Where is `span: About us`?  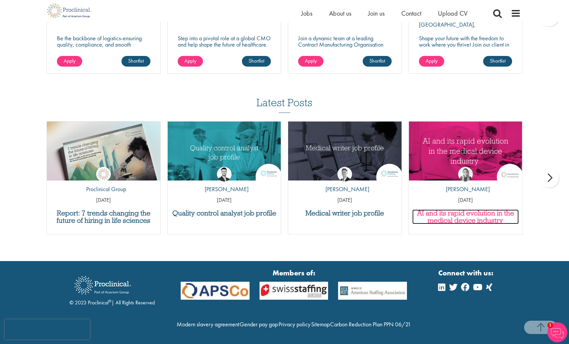 span: About us is located at coordinates (340, 13).